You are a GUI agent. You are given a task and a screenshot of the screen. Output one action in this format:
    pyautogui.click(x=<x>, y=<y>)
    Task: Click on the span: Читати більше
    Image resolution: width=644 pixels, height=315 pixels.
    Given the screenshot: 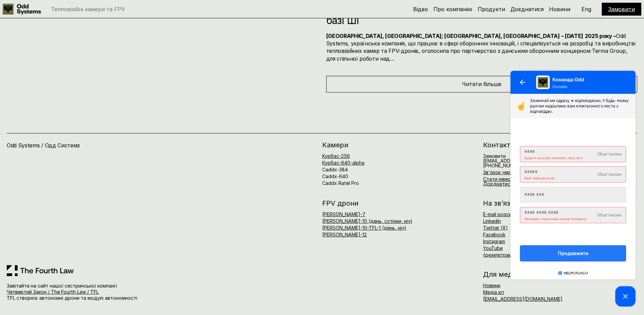 What is the action you would take?
    pyautogui.click(x=482, y=84)
    